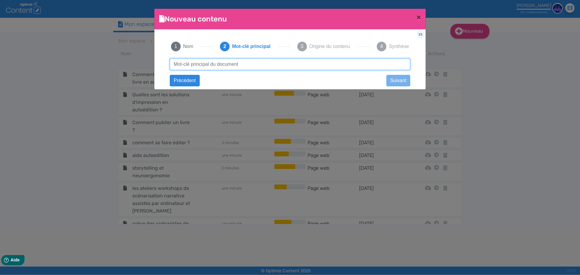 The image size is (580, 275). What do you see at coordinates (290, 64) in the screenshot?
I see `input: Mot-clé principal du document` at bounding box center [290, 64].